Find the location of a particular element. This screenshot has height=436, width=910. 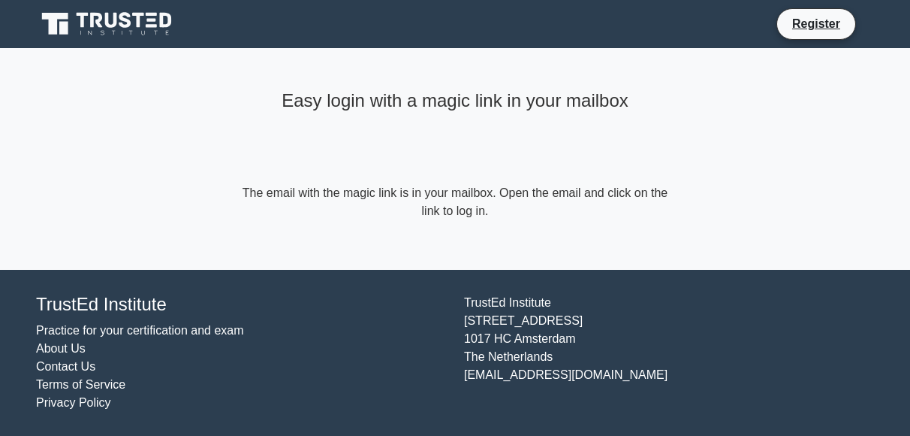

h4: TrustEd Institute is located at coordinates (241, 304).